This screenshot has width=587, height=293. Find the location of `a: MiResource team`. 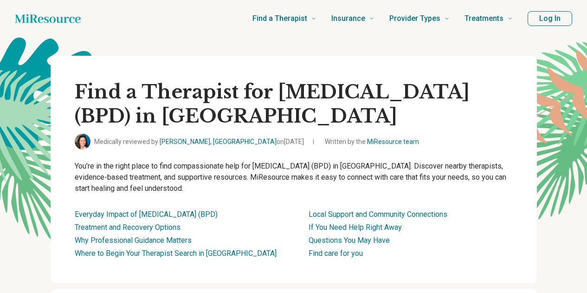

a: MiResource team is located at coordinates (393, 141).